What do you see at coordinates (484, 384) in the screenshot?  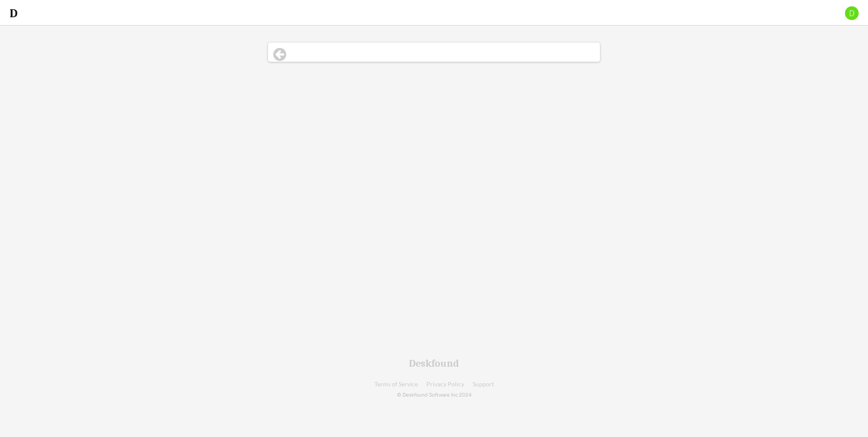 I see `a: Support` at bounding box center [484, 384].